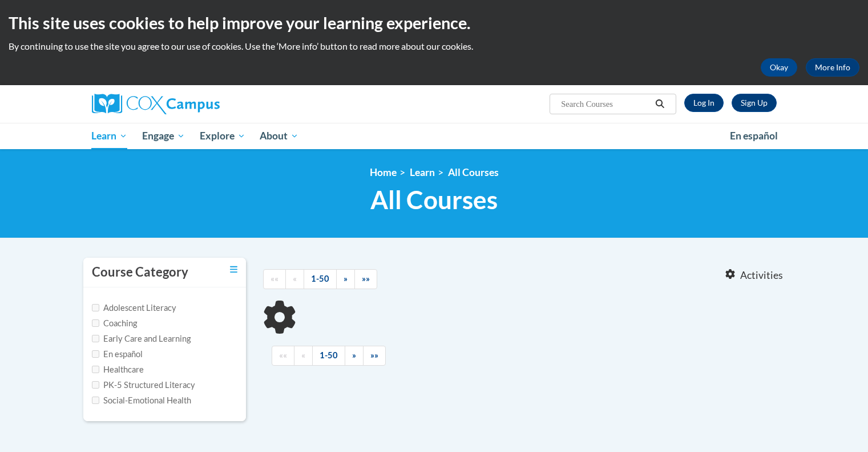  Describe the element at coordinates (223, 136) in the screenshot. I see `span: Explore` at that location.